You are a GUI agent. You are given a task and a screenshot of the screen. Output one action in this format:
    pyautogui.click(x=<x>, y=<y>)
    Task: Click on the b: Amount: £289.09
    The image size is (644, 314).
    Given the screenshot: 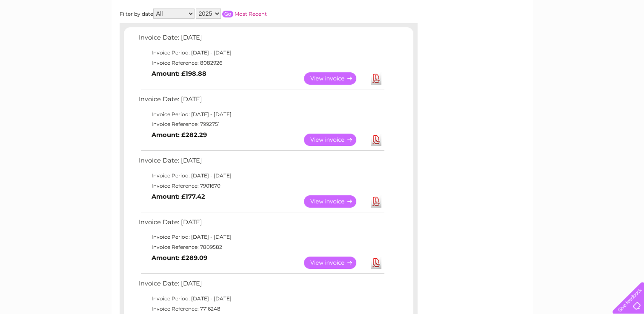 What is the action you would take?
    pyautogui.click(x=179, y=258)
    